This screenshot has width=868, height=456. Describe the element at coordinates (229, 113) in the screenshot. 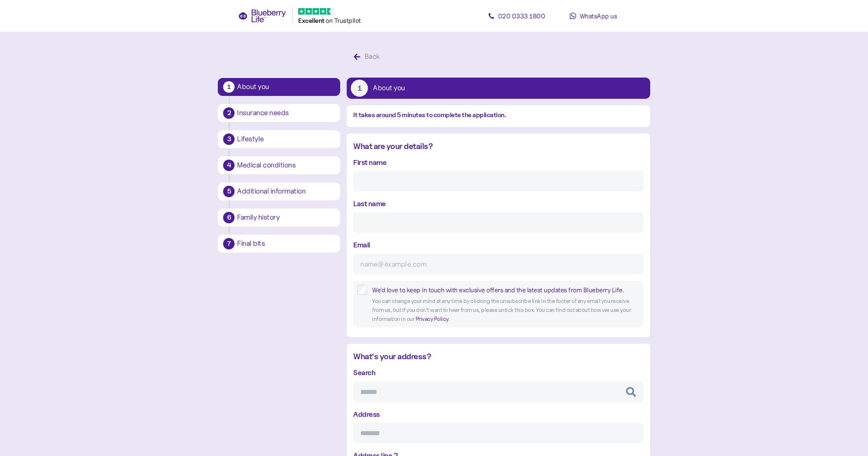

I see `div: 2` at that location.